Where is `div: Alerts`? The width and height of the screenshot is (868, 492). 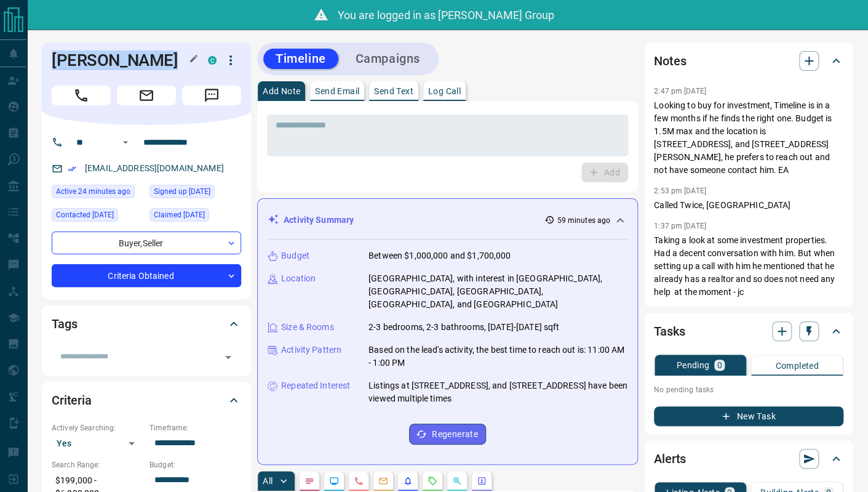 div: Alerts is located at coordinates (749, 458).